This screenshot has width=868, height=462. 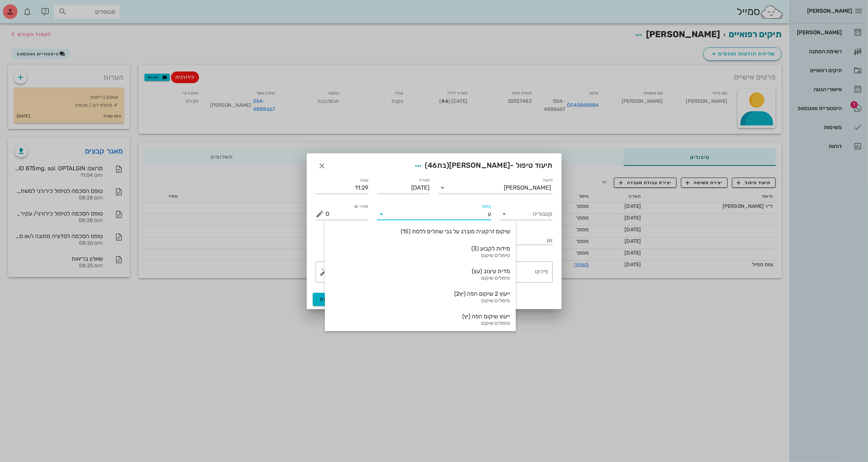 I want to click on label: מחיר ₪, so click(x=362, y=206).